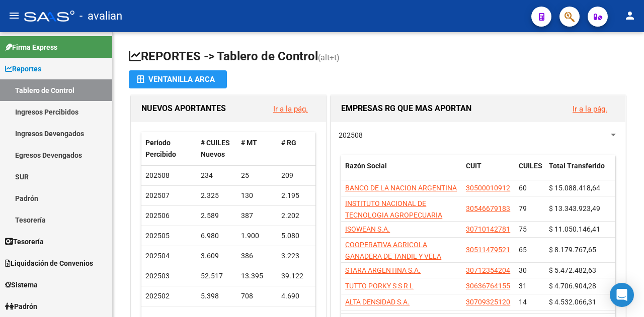  Describe the element at coordinates (488, 250) in the screenshot. I see `span: 30511479521` at that location.